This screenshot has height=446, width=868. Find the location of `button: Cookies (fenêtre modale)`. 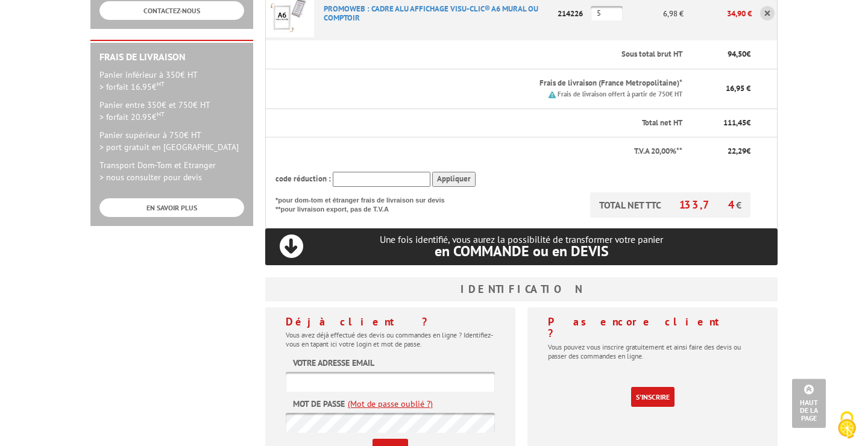

button: Cookies (fenêtre modale) is located at coordinates (846, 426).